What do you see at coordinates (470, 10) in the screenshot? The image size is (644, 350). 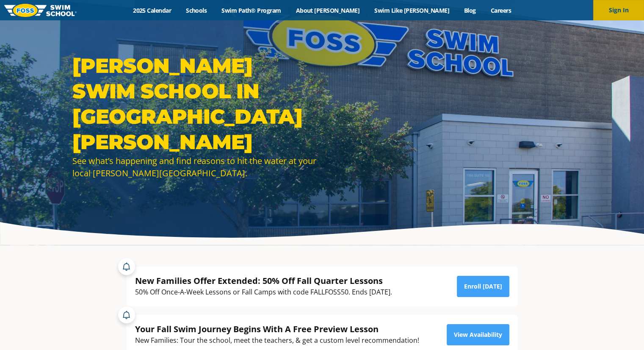 I see `a: Blog` at bounding box center [470, 10].